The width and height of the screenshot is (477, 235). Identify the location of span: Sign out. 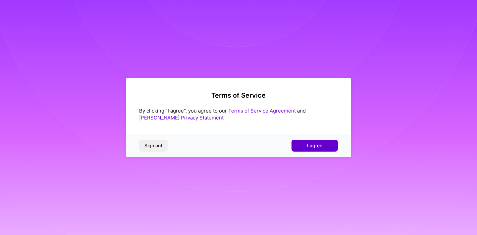
(153, 146).